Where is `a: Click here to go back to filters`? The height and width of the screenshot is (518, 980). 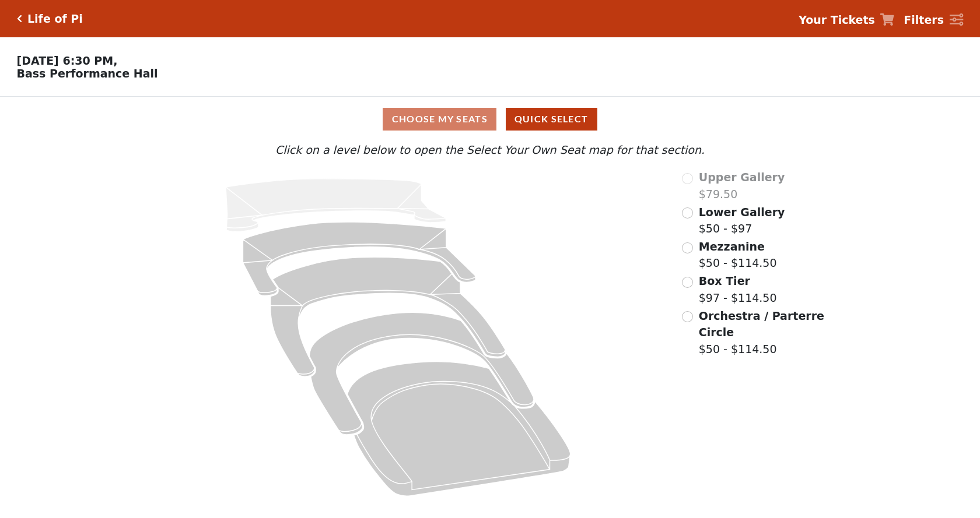
a: Click here to go back to filters is located at coordinates (19, 18).